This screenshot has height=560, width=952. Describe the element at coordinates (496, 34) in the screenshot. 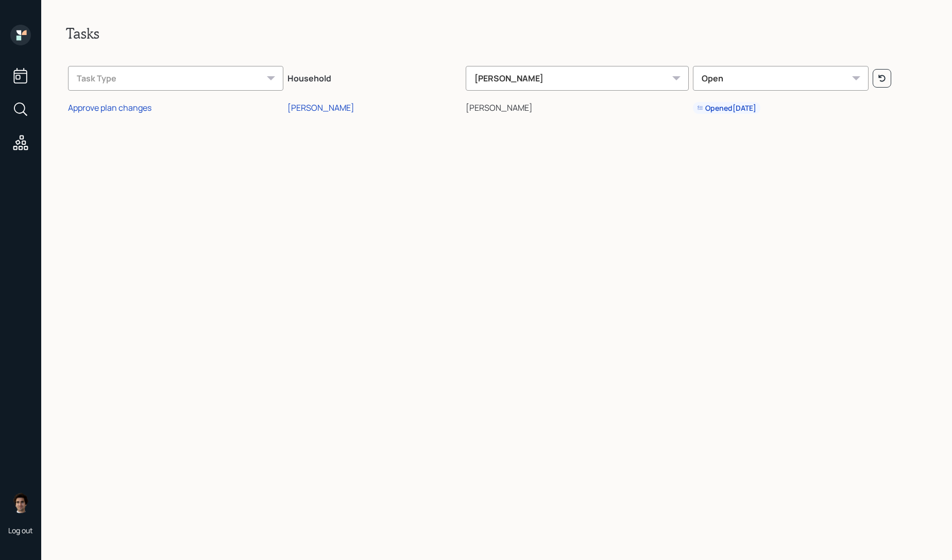

I see `h2: Tasks` at that location.